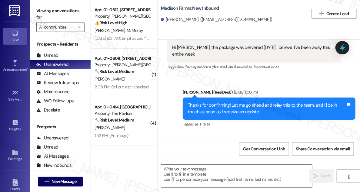 Image resolution: width=360 pixels, height=192 pixels. I want to click on input: All communities, so click(57, 27).